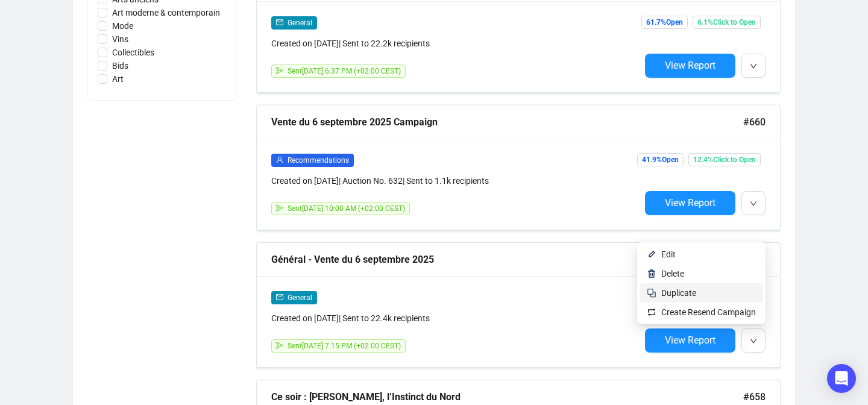 The width and height of the screenshot is (868, 405). Describe the element at coordinates (652, 294) in the screenshot. I see `img: svg+xml;base64,PHN2ZyB4bWxucz0iaHR0cDovL3d3dy53My5vcmcvMjAwMC9zdmciIHdpZHRoPSIyNCIgaGVpZ2h0PSIyNC...` at that location.